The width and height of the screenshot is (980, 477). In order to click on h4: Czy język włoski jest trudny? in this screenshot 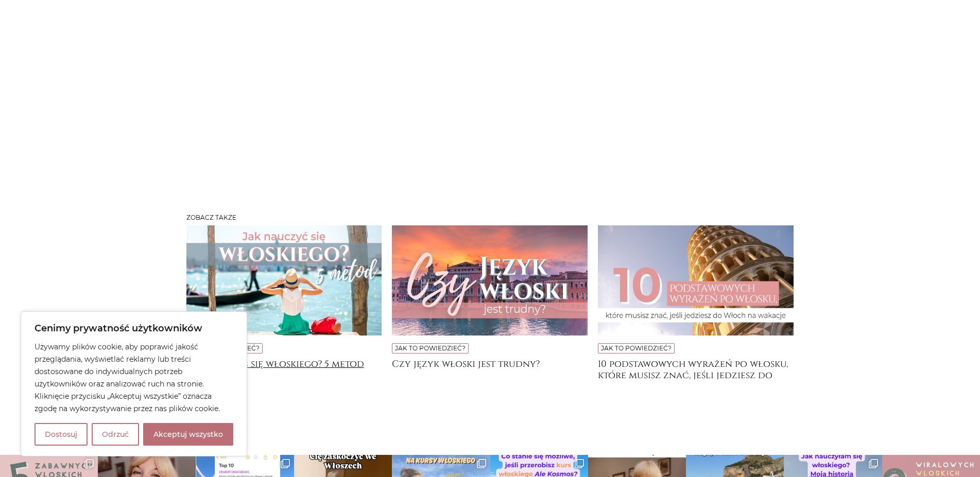, I will do `click(490, 369)`.